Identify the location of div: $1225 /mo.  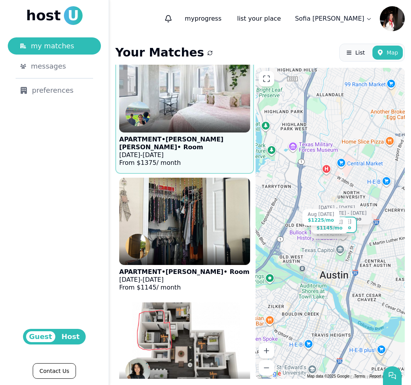
(321, 220).